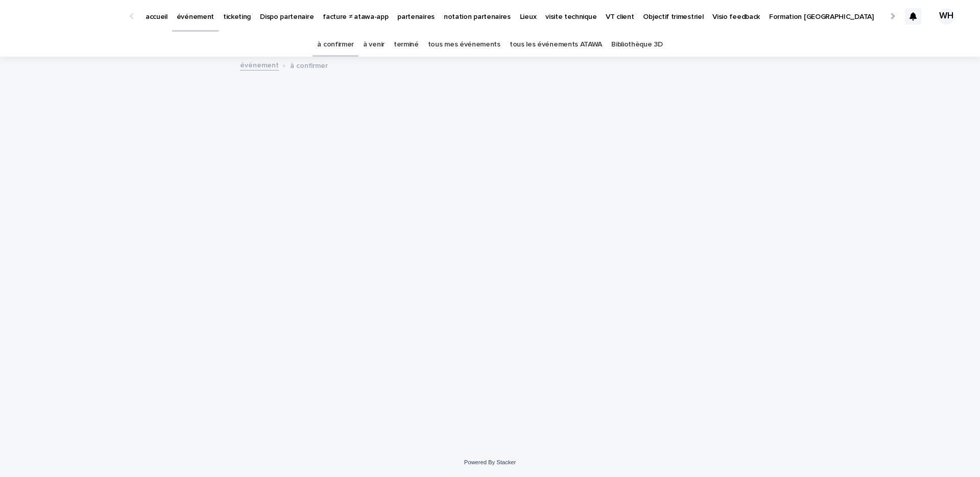 The image size is (980, 477). What do you see at coordinates (947, 16) in the screenshot?
I see `div: WH` at bounding box center [947, 16].